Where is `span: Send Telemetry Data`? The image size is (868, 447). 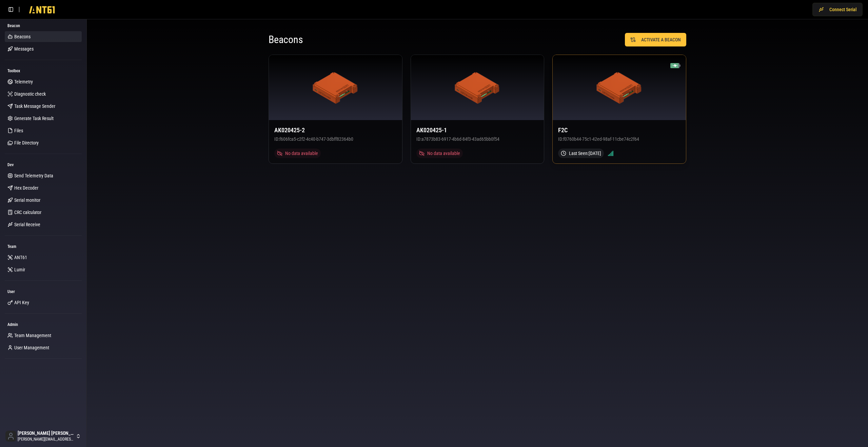
span: Send Telemetry Data is located at coordinates (33, 176).